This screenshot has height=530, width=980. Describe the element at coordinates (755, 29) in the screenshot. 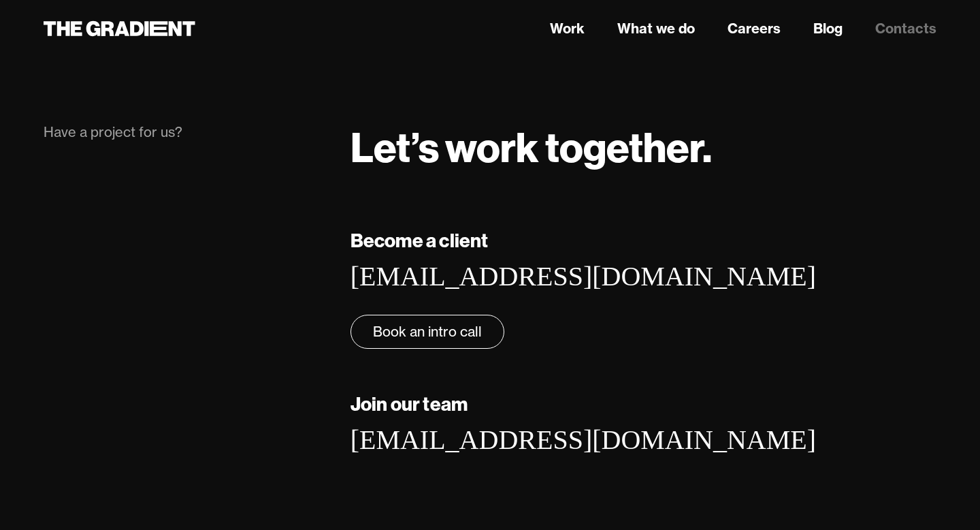

I see `a: Careers` at that location.